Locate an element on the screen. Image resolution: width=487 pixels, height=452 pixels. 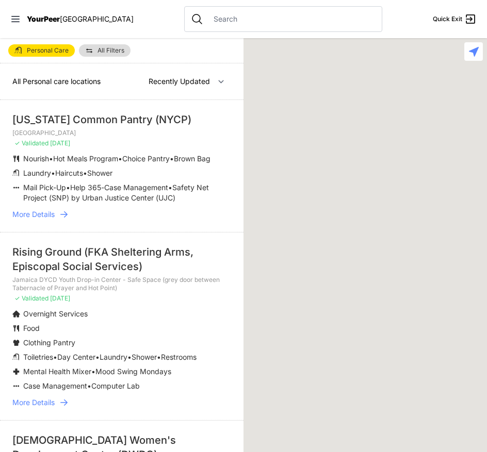
span: Computer Lab is located at coordinates (115, 386).